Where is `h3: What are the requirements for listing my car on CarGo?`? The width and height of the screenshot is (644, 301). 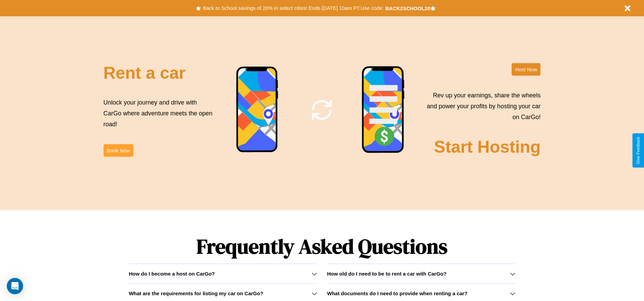 h3: What are the requirements for listing my car on CarGo? is located at coordinates (196, 293).